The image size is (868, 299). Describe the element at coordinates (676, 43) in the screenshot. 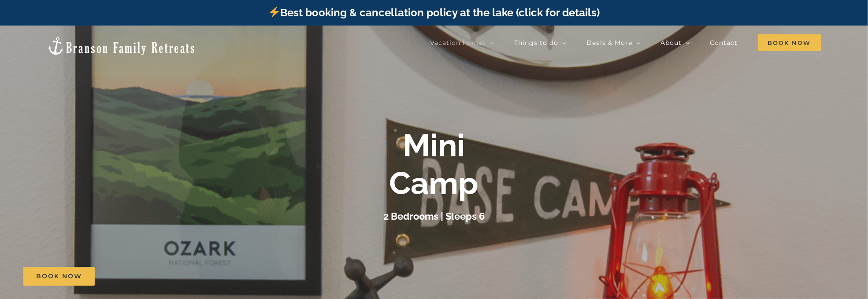

I see `a: About` at that location.